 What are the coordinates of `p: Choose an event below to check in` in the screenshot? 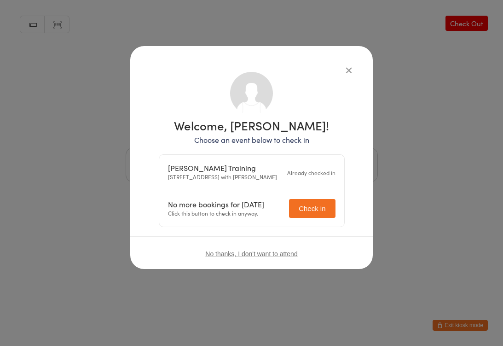 It's located at (252, 139).